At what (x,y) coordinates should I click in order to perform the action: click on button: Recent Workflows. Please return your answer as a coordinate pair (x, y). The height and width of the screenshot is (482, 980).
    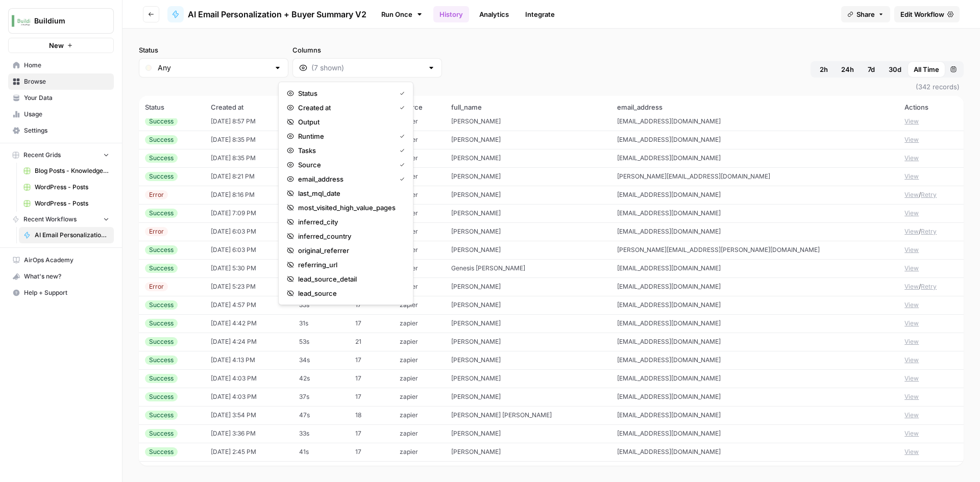
    Looking at the image, I should click on (61, 219).